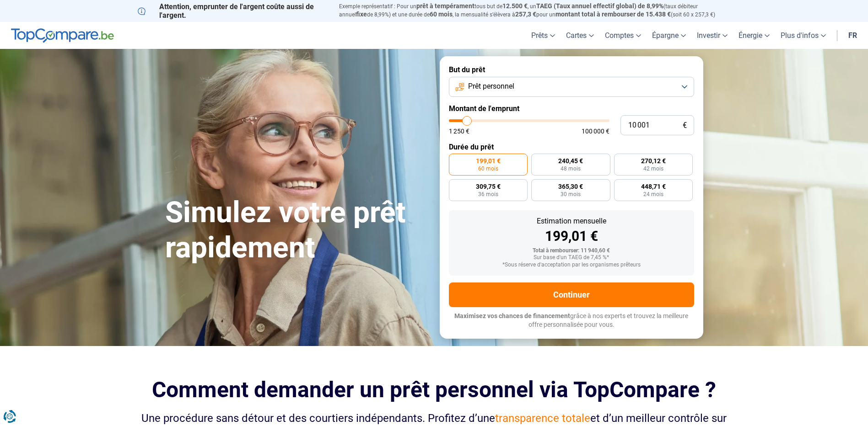  What do you see at coordinates (613, 14) in the screenshot?
I see `span: montant total à rembourser de 15.438 €` at bounding box center [613, 14].